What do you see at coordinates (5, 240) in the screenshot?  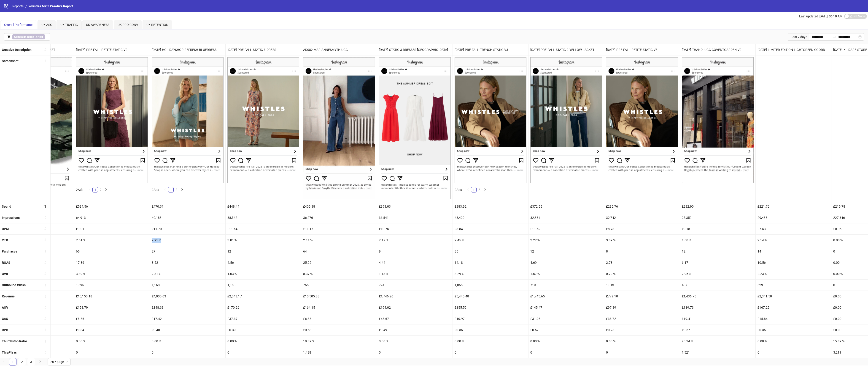 I see `b: CTR` at bounding box center [5, 240].